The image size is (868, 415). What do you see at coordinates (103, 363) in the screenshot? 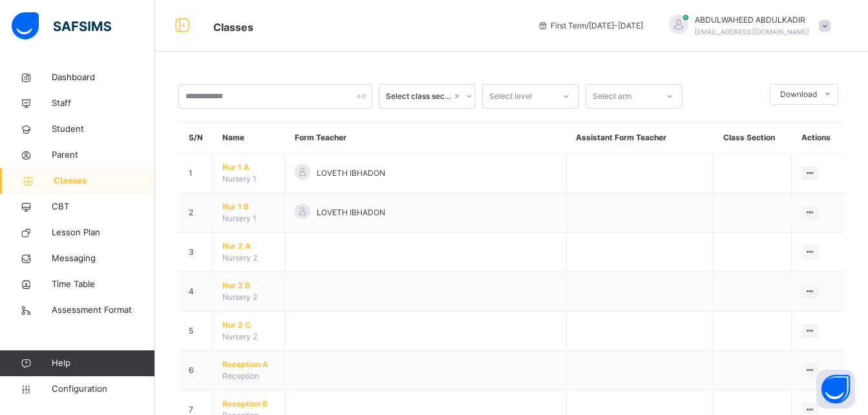
I see `span: Help` at bounding box center [103, 363].